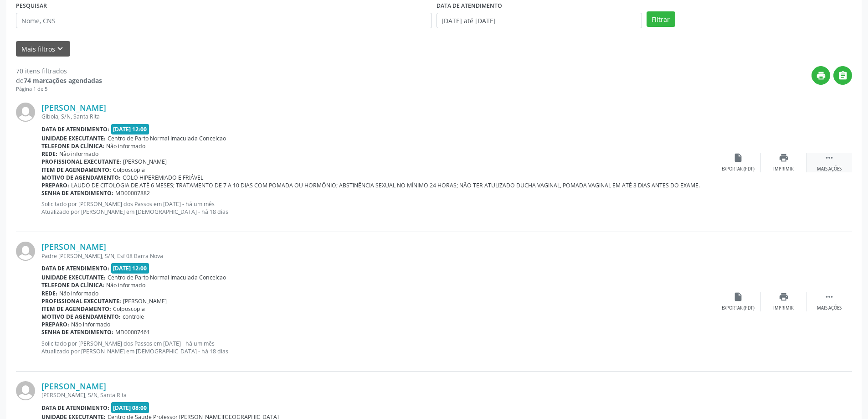 This screenshot has height=419, width=868. Describe the element at coordinates (132, 332) in the screenshot. I see `span: MD00007461` at that location.